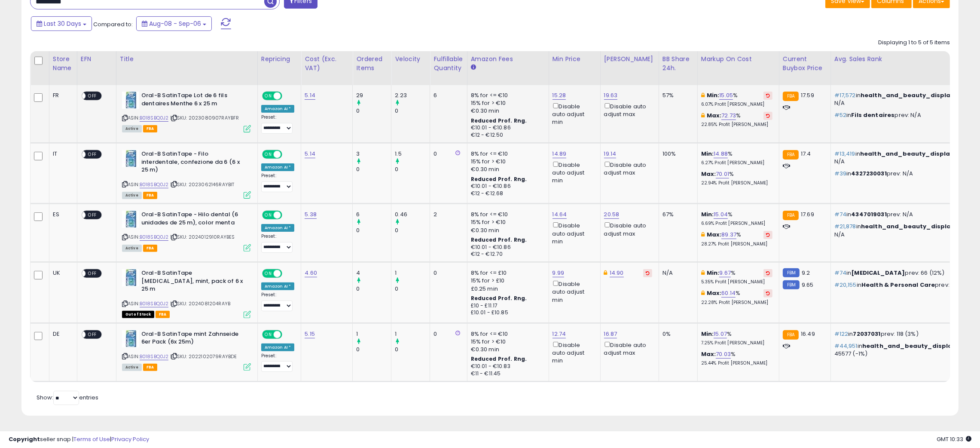  I want to click on span: 17.4, so click(806, 153).